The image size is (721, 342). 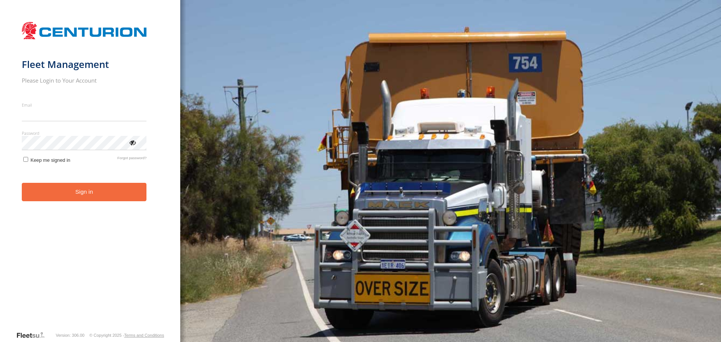 What do you see at coordinates (50, 160) in the screenshot?
I see `span: Keep me signed in` at bounding box center [50, 160].